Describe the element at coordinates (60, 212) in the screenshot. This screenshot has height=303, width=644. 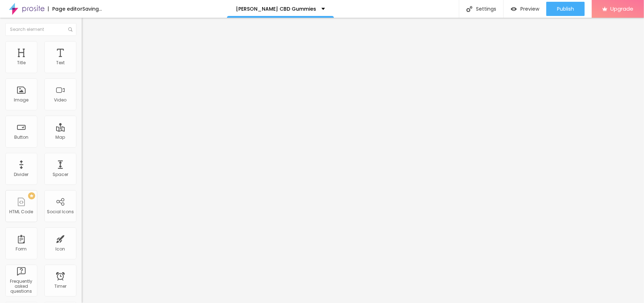
I see `div: Social Icons` at that location.